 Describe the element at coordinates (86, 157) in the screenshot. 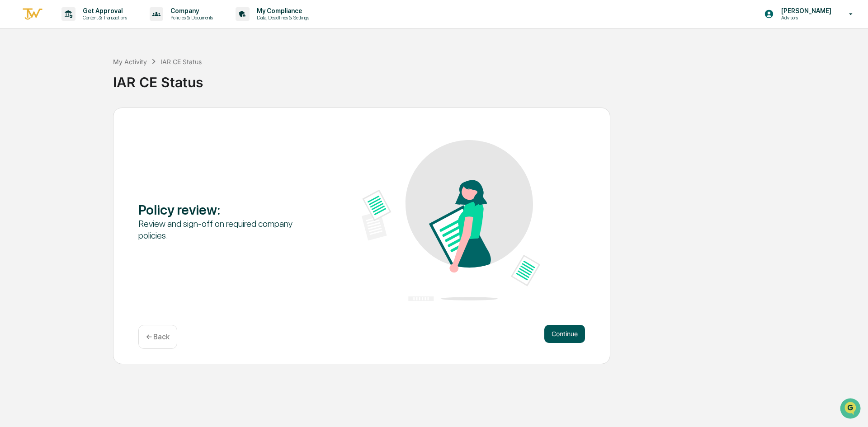

I see `a: Powered byPylon` at that location.